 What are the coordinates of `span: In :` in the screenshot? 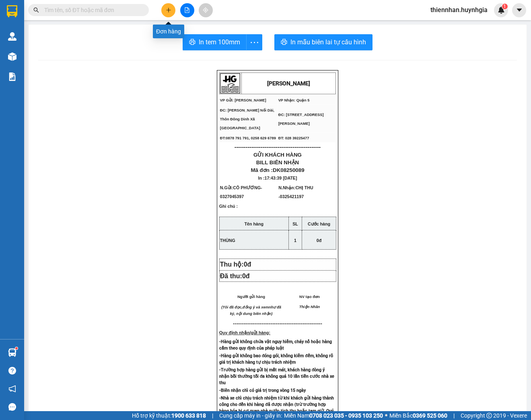 It's located at (277, 178).